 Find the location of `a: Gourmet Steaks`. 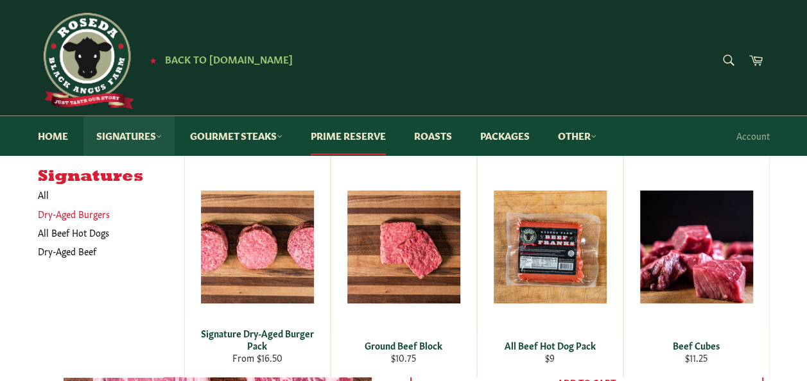

a: Gourmet Steaks is located at coordinates (236, 135).